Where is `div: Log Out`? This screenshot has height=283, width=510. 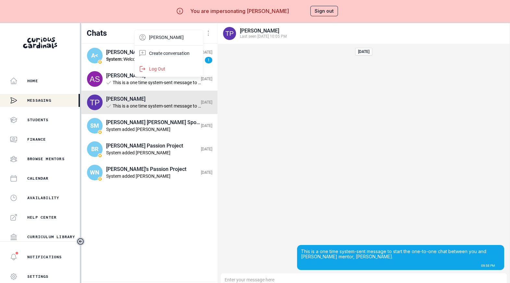 div: Log Out is located at coordinates (169, 69).